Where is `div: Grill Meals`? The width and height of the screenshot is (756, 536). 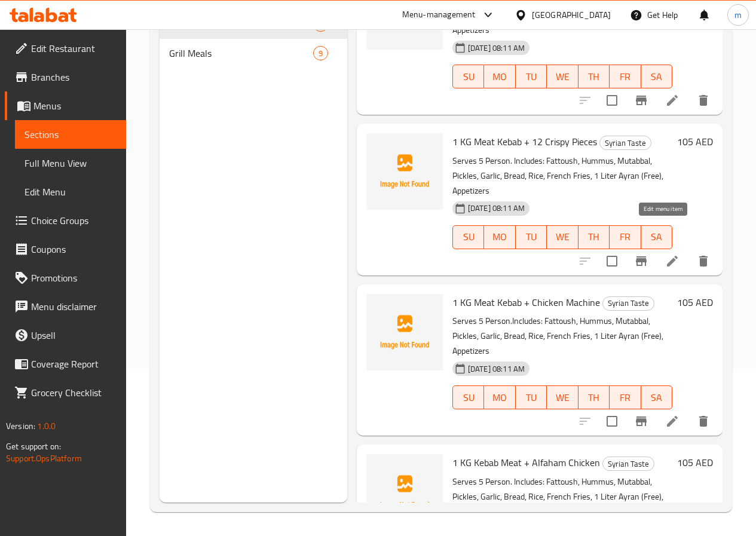
div: Grill Meals is located at coordinates (241, 53).